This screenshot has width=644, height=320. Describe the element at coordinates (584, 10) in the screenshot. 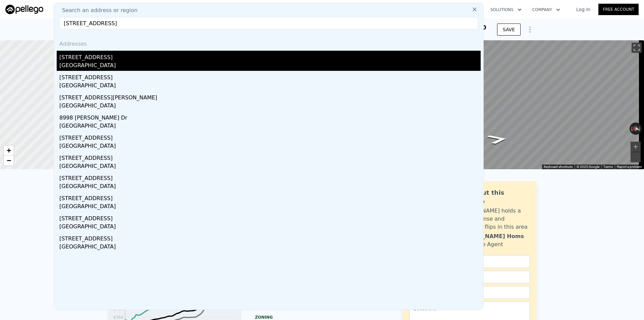

I see `a: Log In` at that location.